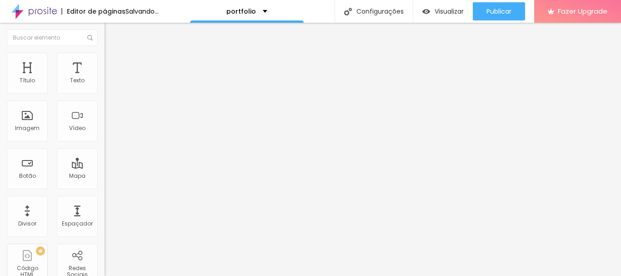 The width and height of the screenshot is (621, 276). I want to click on div: Salvando..., so click(142, 11).